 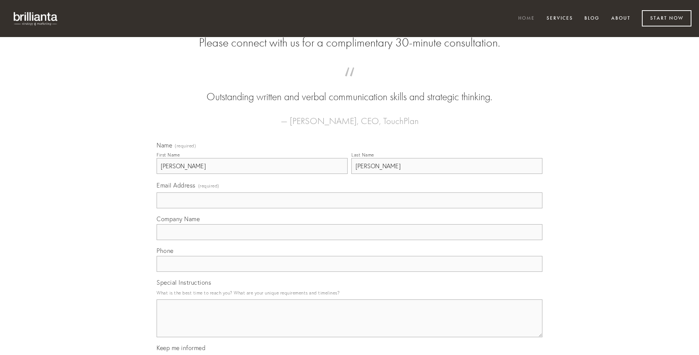 I want to click on blockquote: Outstanding written and verbal communication skills and strategic thinking., so click(x=349, y=90).